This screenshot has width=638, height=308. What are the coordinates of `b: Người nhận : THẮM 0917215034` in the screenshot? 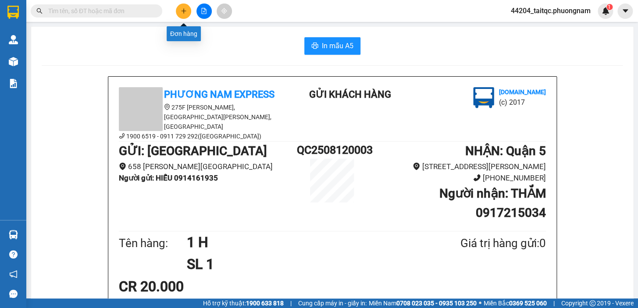 It's located at (492, 203).